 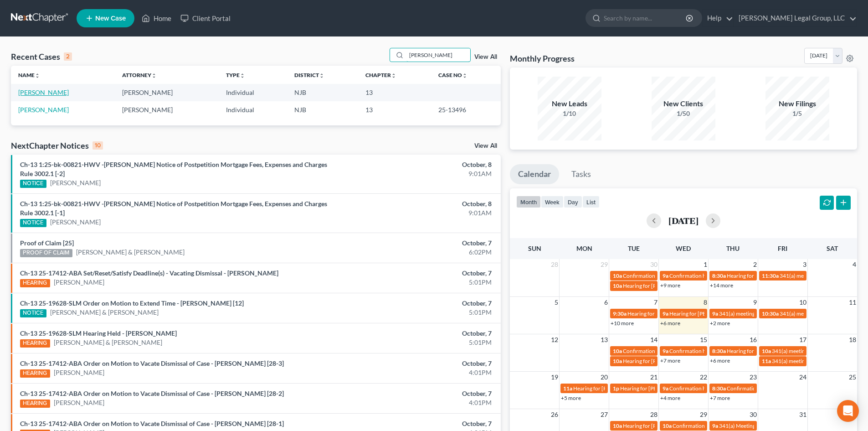 I want to click on span: Sun, so click(x=534, y=248).